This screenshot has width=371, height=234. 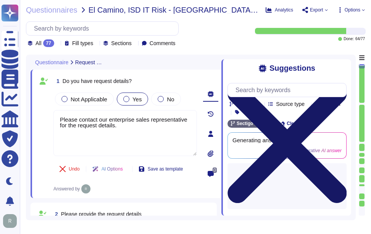 I want to click on span: Questionnaire, so click(x=52, y=62).